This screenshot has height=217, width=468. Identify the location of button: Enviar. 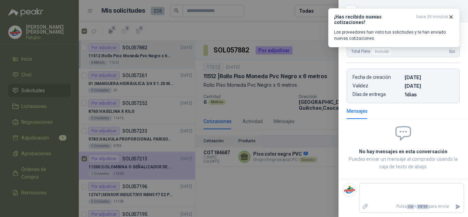
(458, 206).